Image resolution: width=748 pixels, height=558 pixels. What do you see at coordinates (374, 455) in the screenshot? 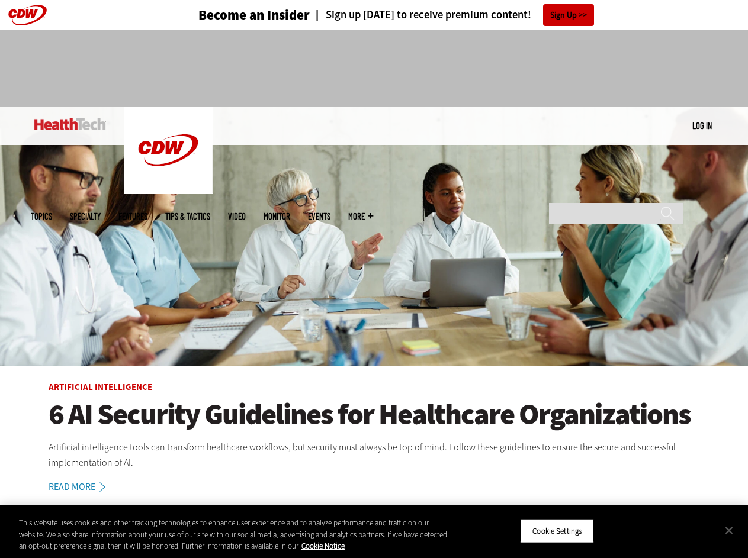
I see `p: Artificial intelligence tools can transform healthcare workflows, but security must always be top...` at bounding box center [374, 455].